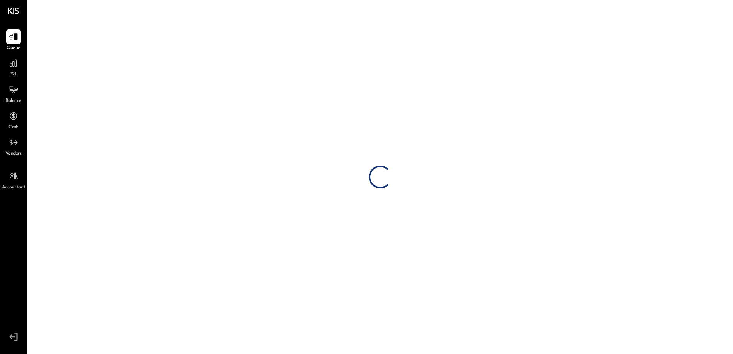 Image resolution: width=733 pixels, height=354 pixels. I want to click on a: Balance, so click(13, 93).